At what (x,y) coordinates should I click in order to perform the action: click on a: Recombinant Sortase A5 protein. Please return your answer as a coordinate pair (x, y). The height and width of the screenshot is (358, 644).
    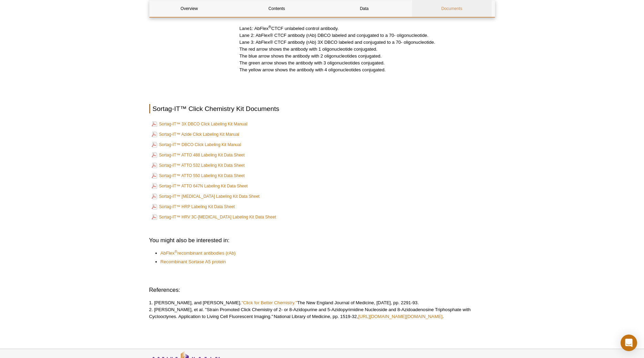
    Looking at the image, I should click on (193, 262).